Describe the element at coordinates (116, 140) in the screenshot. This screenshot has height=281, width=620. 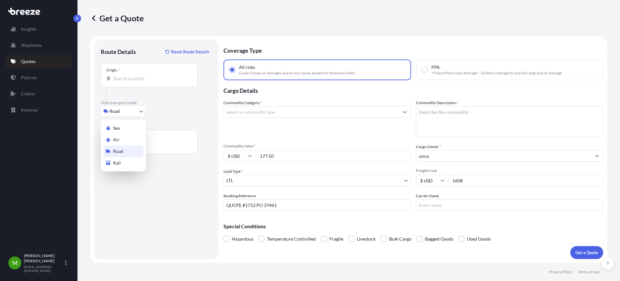
I see `span: Air` at that location.